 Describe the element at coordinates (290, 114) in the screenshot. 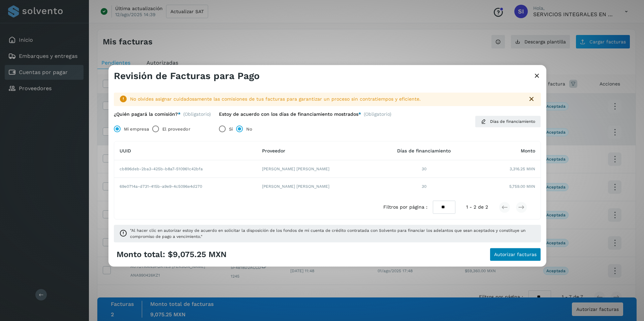

I see `label: Estoy de acuerdo con los días de financiamiento mostrados` at that location.